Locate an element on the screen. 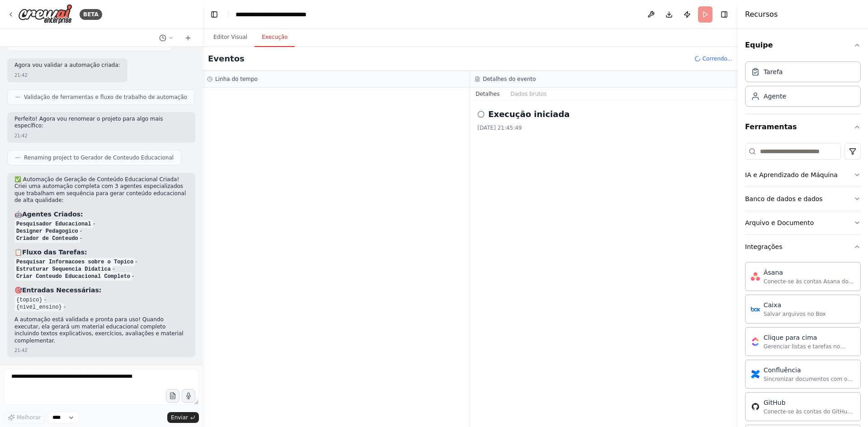 The image size is (868, 427). font: Validação de ferramentas e fluxo de trabalho de automação is located at coordinates (106, 97).